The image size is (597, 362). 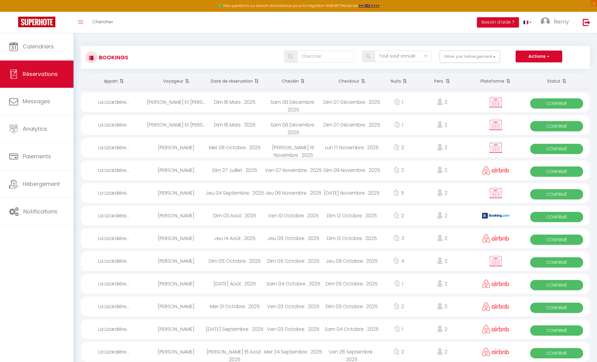 I want to click on button: Besoin d'aide ?, so click(x=498, y=22).